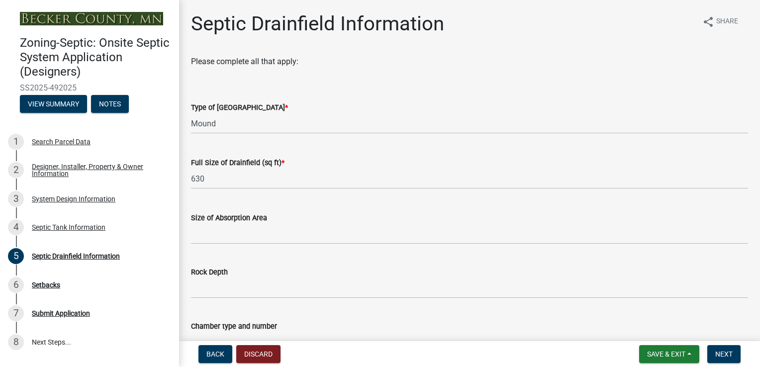  I want to click on button: View Summary, so click(53, 104).